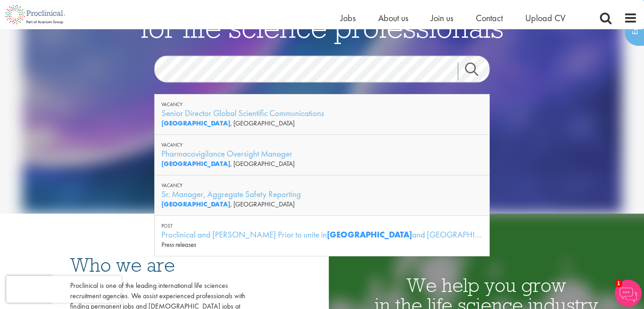 Image resolution: width=644 pixels, height=309 pixels. Describe the element at coordinates (348, 18) in the screenshot. I see `span: Jobs` at that location.